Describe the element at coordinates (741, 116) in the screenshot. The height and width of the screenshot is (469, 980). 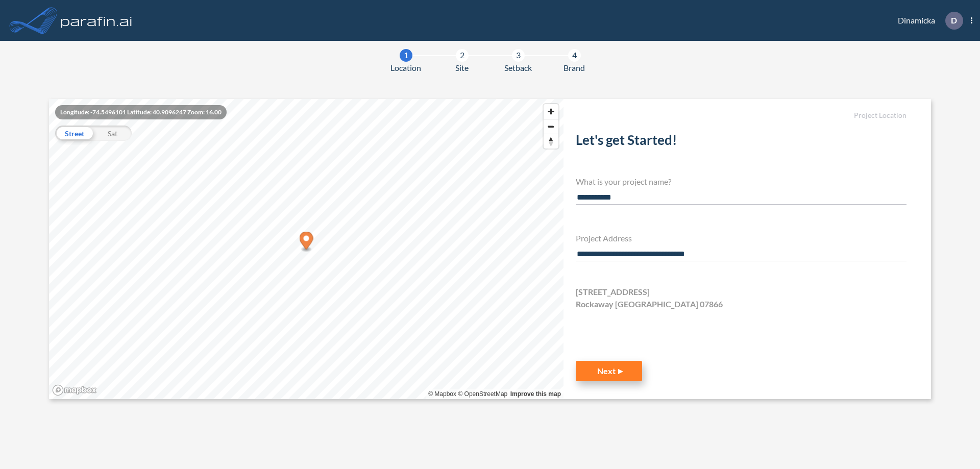
I see `h5: Project Location` at that location.